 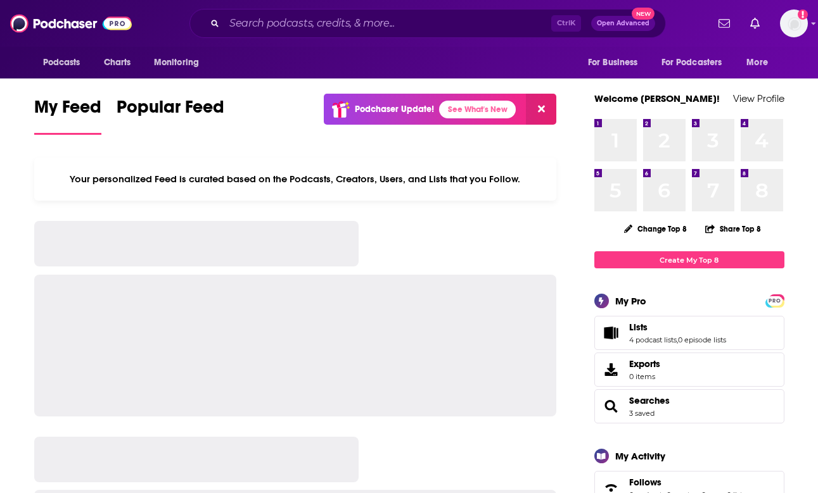 I want to click on button: Share Top 8, so click(x=733, y=229).